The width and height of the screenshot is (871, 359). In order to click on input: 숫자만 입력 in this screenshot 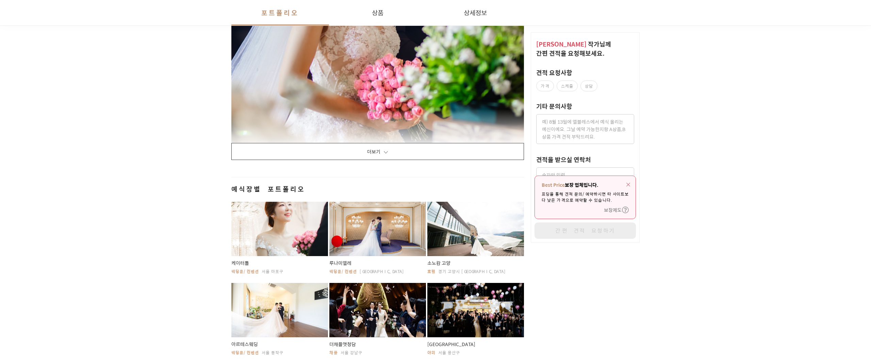, I will do `click(585, 175)`.